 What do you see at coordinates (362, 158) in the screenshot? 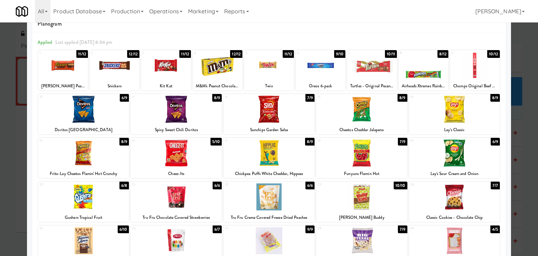
I see `div: 187/9Funyuns Flamin Hot` at bounding box center [362, 158].